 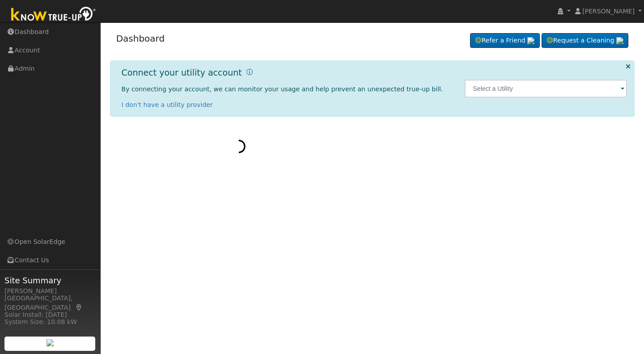 What do you see at coordinates (505, 41) in the screenshot?
I see `a: Refer a Friend` at bounding box center [505, 41].